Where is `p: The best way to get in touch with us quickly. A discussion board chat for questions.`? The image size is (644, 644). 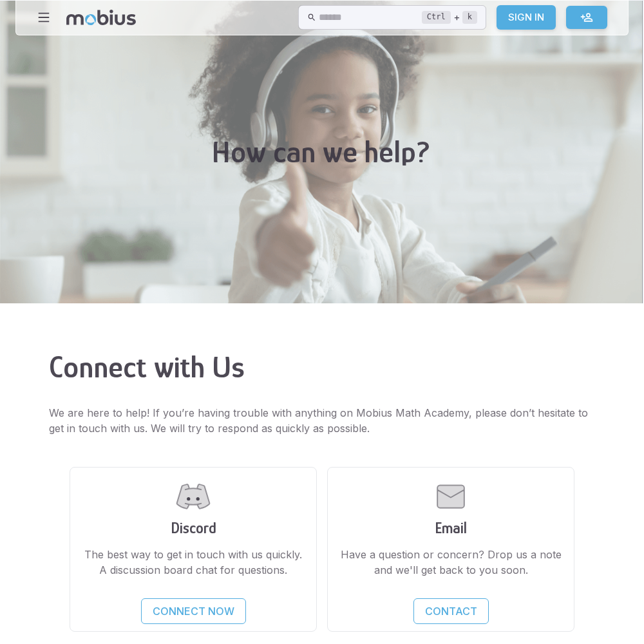 p: The best way to get in touch with us quickly. A discussion board chat for questions. is located at coordinates (193, 563).